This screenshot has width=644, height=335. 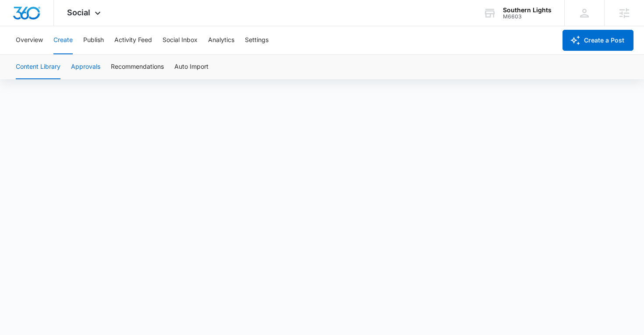 I want to click on button: Overview, so click(x=30, y=40).